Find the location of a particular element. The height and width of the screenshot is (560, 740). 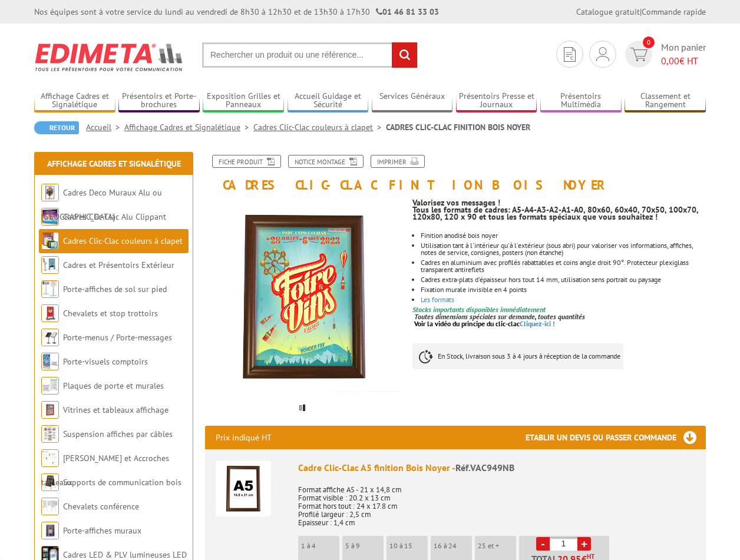

img: Vitrines et tableaux affichage is located at coordinates (50, 410).